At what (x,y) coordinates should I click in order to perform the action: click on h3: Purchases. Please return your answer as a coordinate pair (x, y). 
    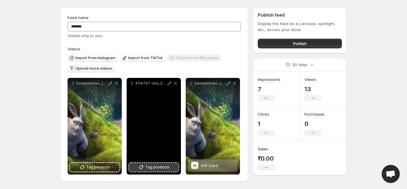
    Looking at the image, I should click on (314, 114).